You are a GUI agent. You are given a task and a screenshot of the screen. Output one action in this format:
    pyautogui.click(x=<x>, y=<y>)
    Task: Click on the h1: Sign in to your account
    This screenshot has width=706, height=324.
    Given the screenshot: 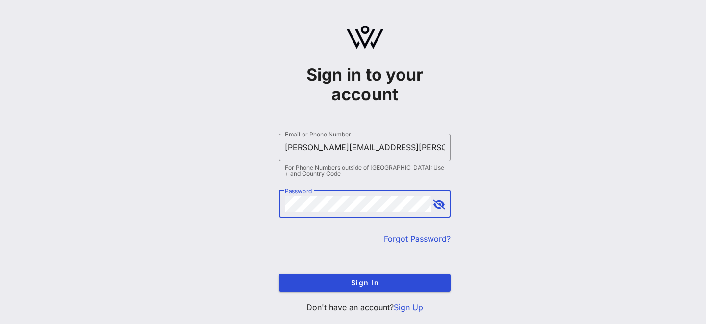 What is the action you would take?
    pyautogui.click(x=365, y=84)
    